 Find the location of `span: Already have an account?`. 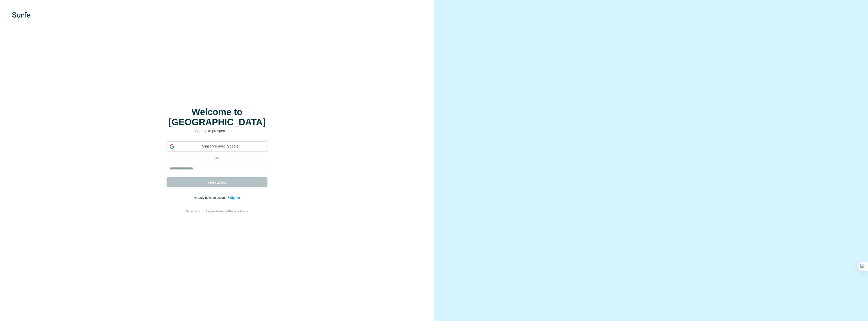

span: Already have an account? is located at coordinates (212, 198).